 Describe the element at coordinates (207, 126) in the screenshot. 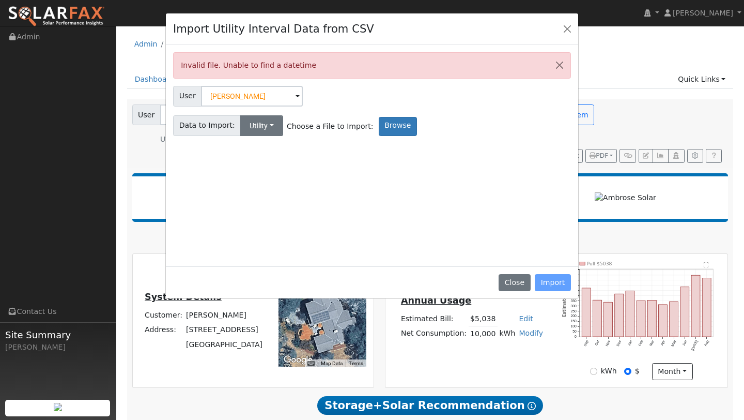

I see `span: Data to Import:` at that location.